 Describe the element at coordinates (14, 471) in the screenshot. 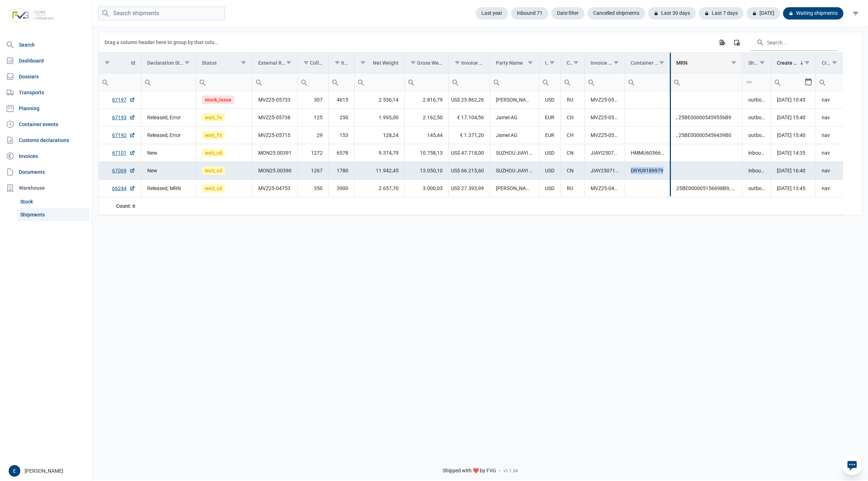

I see `div: E` at that location.